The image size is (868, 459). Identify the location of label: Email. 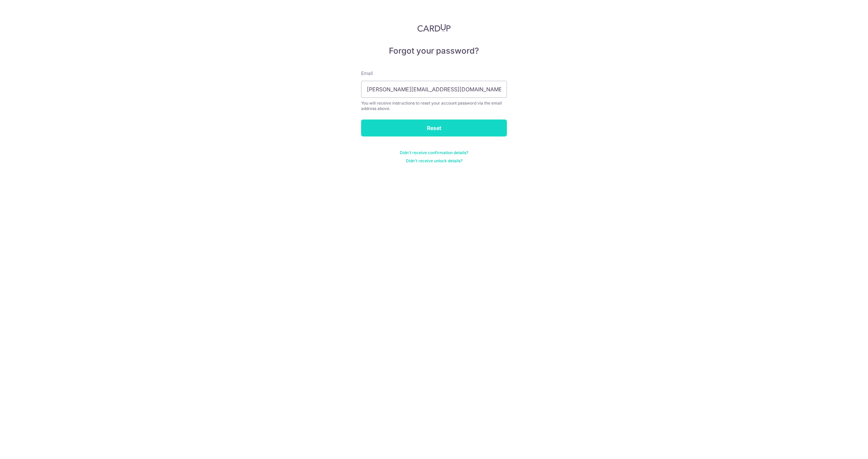
(367, 73).